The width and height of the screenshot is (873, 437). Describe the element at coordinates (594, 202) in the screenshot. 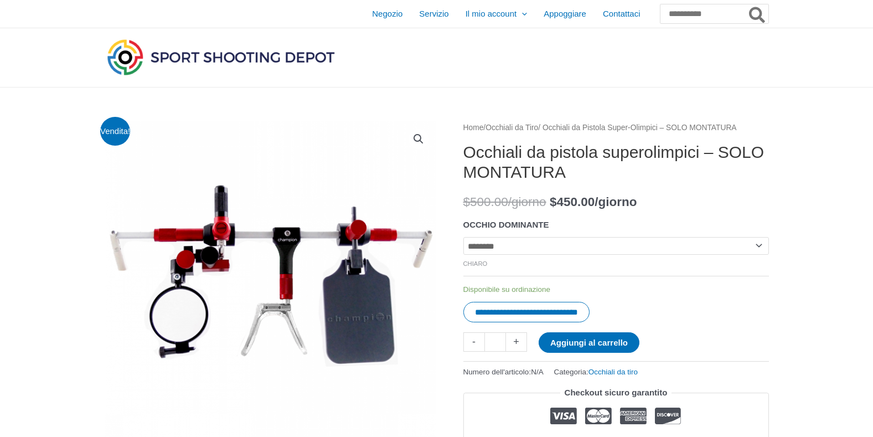

I see `bdi: 450.00/giorno` at that location.